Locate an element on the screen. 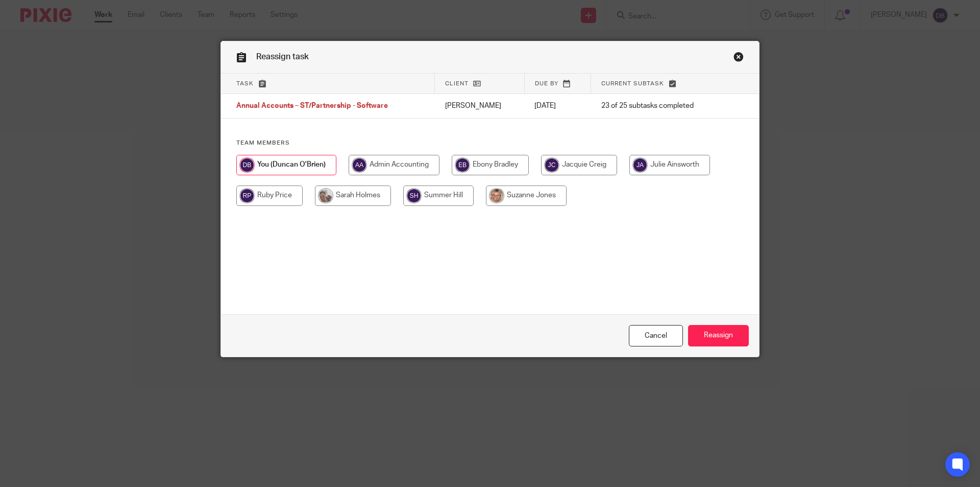 Image resolution: width=980 pixels, height=487 pixels. h4: Team members is located at coordinates (490, 143).